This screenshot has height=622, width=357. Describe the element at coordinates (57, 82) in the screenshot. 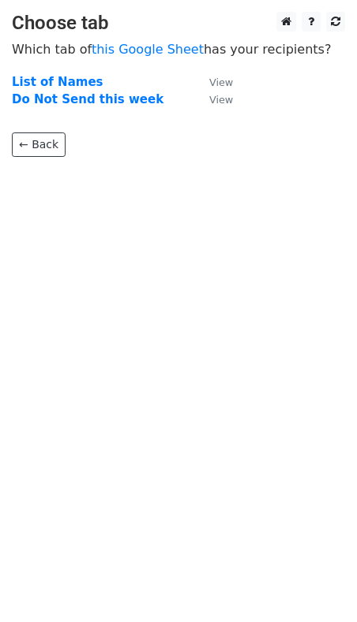

I see `a: List of Names` at that location.